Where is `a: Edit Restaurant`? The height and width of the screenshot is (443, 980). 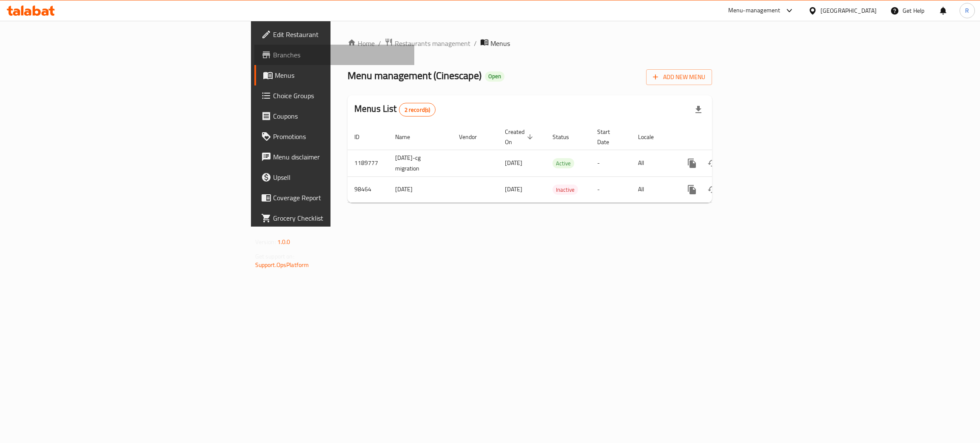
a: Edit Restaurant is located at coordinates (334, 34).